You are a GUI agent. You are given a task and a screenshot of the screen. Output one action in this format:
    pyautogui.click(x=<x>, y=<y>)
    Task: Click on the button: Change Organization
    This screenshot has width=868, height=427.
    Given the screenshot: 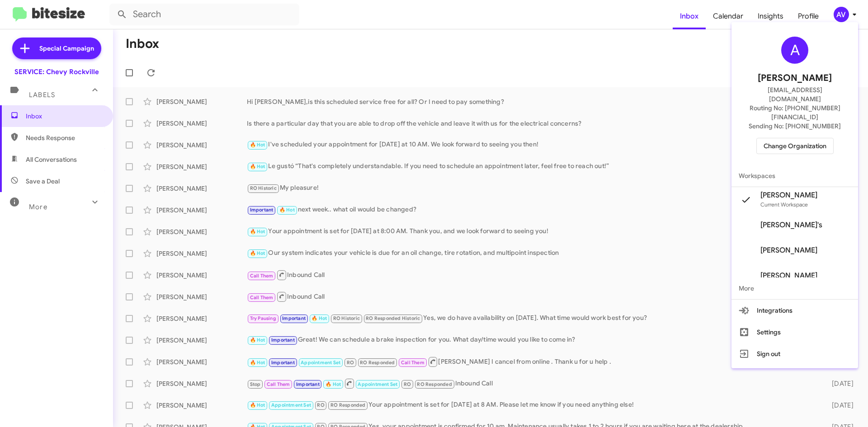 What is the action you would take?
    pyautogui.click(x=795, y=146)
    